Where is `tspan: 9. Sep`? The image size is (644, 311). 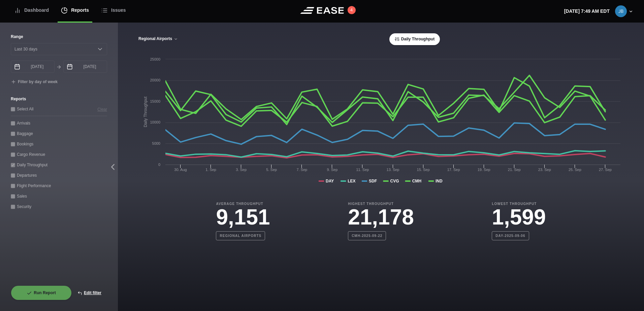
tspan: 9. Sep is located at coordinates (332, 170).